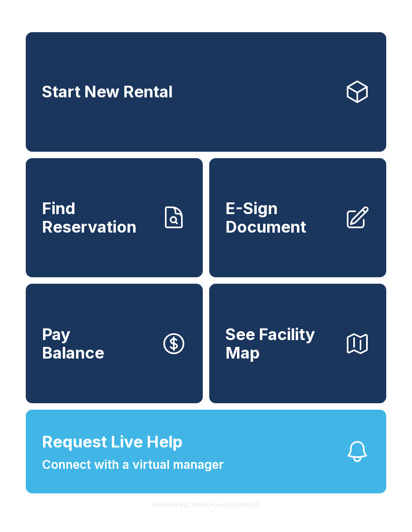  I want to click on span: Request Live Help, so click(112, 442).